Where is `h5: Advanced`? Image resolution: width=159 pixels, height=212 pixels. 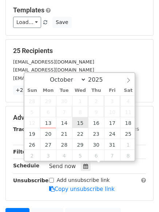 h5: Advanced is located at coordinates (79, 118).